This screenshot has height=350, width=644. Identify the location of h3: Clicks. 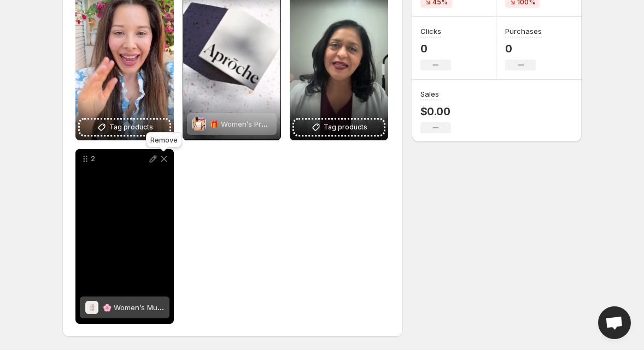
(431, 32).